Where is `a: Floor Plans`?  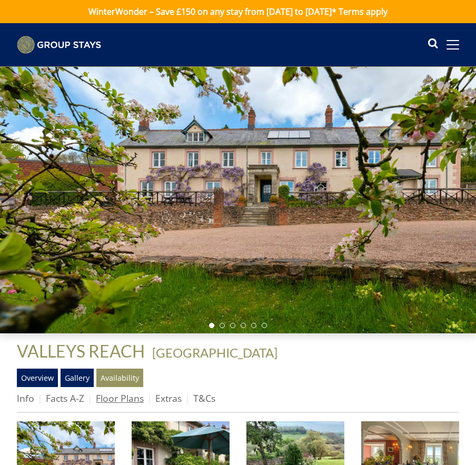 a: Floor Plans is located at coordinates (119, 398).